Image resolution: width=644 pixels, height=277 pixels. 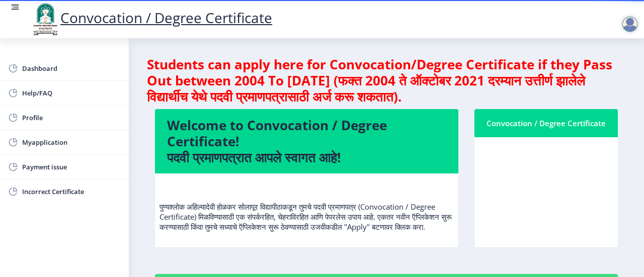 What do you see at coordinates (71, 142) in the screenshot?
I see `span: Myapplication` at bounding box center [71, 142].